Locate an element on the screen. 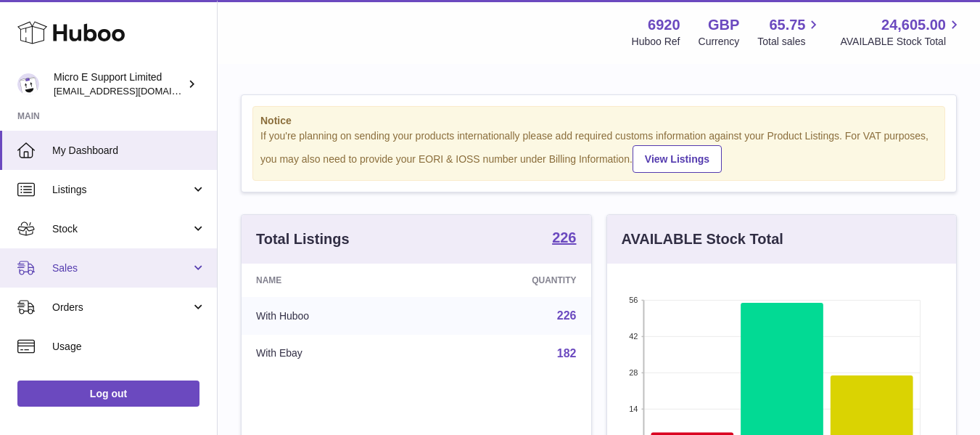 Image resolution: width=980 pixels, height=435 pixels. td: With Huboo is located at coordinates (334, 316).